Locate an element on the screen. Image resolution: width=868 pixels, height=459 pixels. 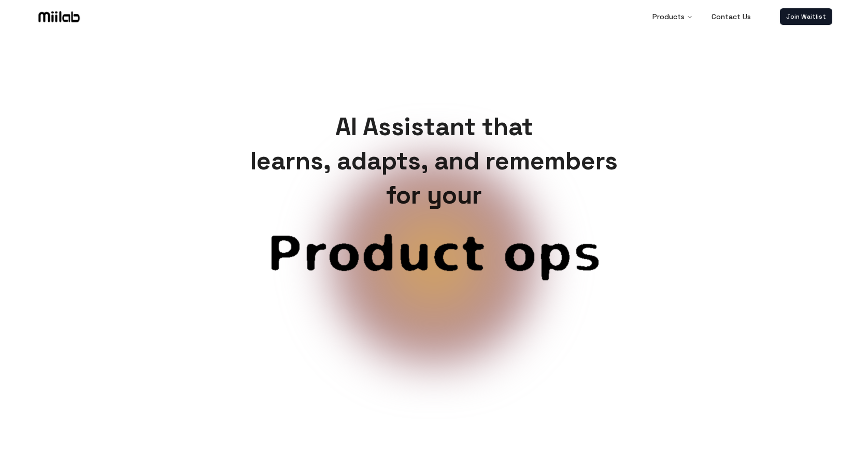
a: Contact Us is located at coordinates (731, 16).